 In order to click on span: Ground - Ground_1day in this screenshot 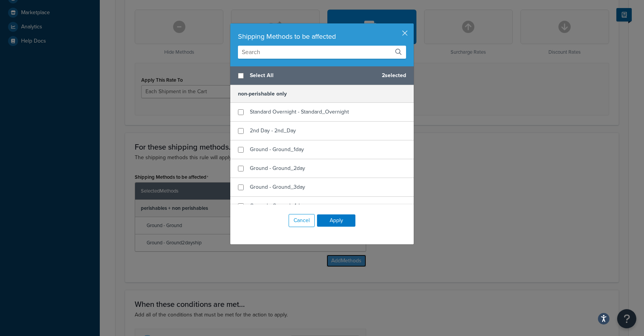, I will do `click(277, 149)`.